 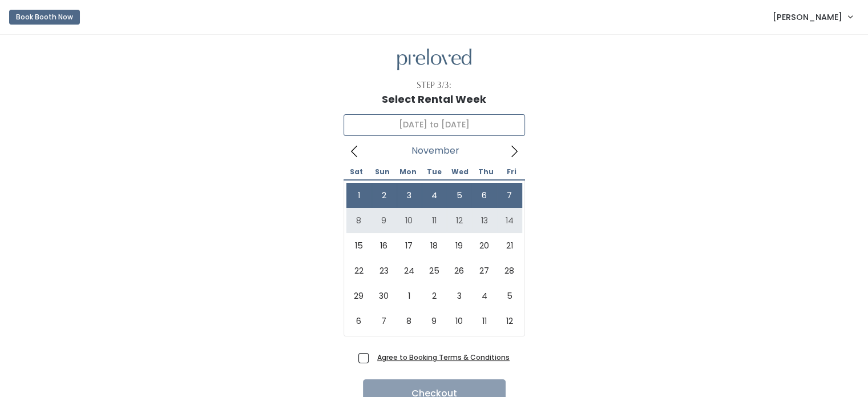 What do you see at coordinates (510, 321) in the screenshot?
I see `span: December 12, 2025` at bounding box center [510, 321].